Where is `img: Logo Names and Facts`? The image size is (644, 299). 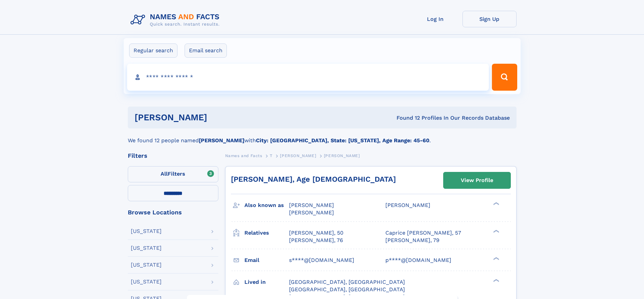 img: Logo Names and Facts is located at coordinates (176, 20).